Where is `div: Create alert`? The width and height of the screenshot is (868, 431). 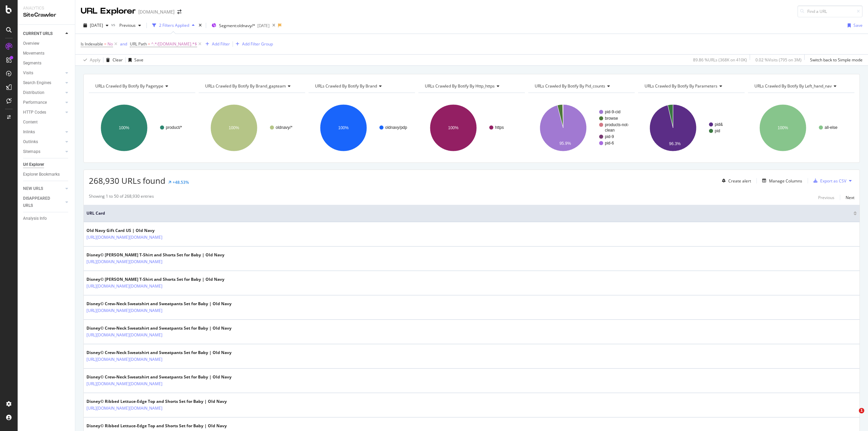 div: Create alert is located at coordinates (739, 181).